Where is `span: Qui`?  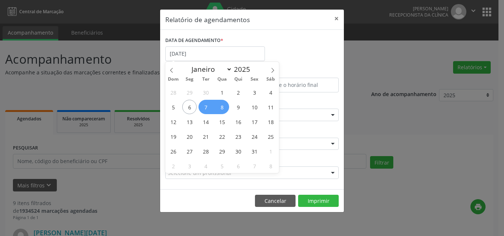 span: Qui is located at coordinates (238, 79).